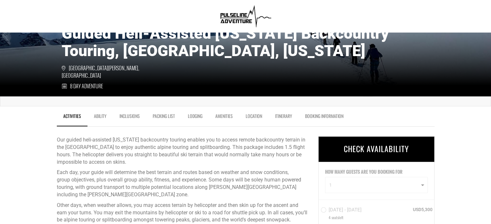 The image size is (491, 224). Describe the element at coordinates (195, 118) in the screenshot. I see `a: Lodging` at that location.